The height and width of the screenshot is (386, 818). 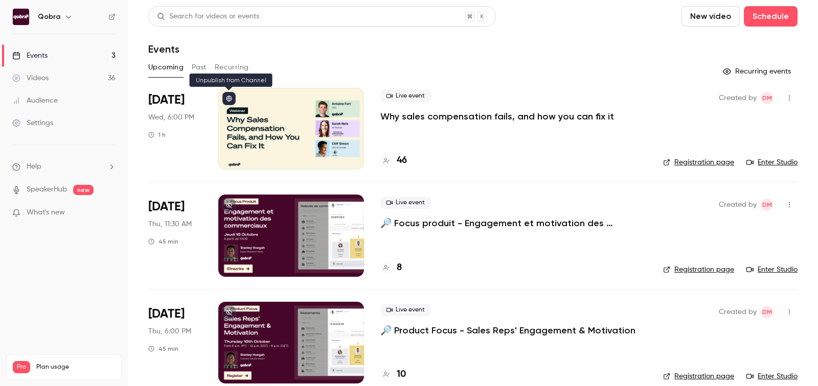 I want to click on h4: 46, so click(x=402, y=161).